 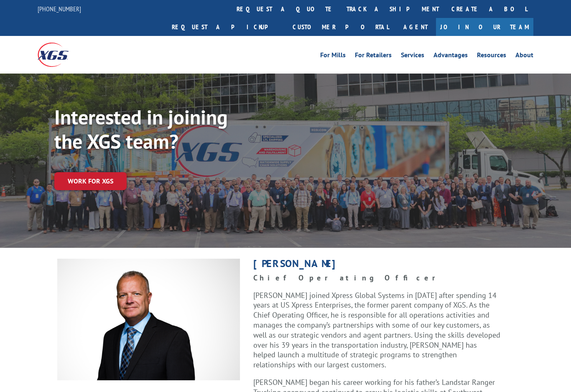 What do you see at coordinates (524, 56) in the screenshot?
I see `a: About` at bounding box center [524, 56].